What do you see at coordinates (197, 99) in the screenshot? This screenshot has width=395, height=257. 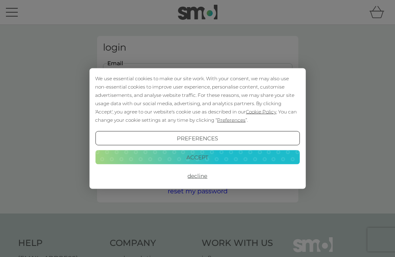 I see `div: We use essential cookies to make our site work. With your consent, we may also use non-essential ...` at bounding box center [197, 99].